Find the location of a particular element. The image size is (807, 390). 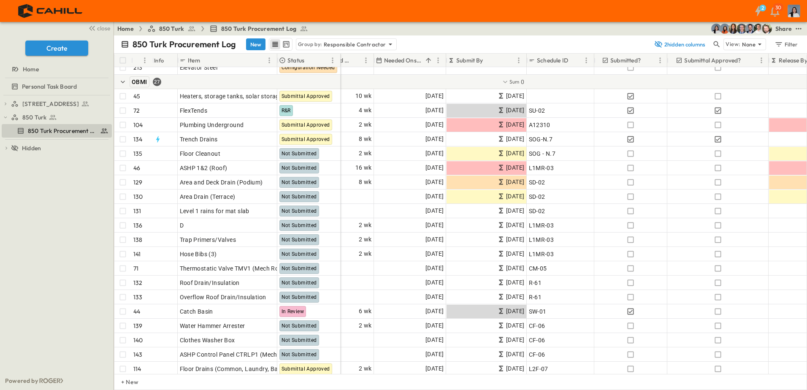

div: Filter is located at coordinates (786, 44).